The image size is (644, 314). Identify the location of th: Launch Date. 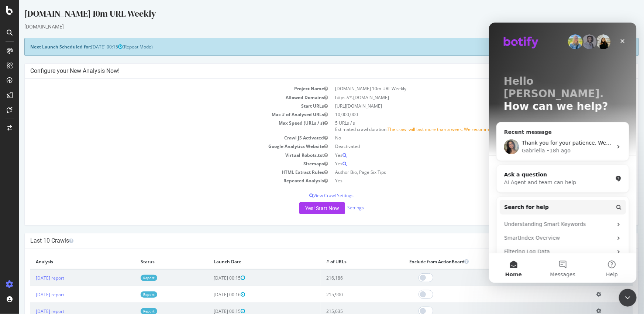
(245, 261).